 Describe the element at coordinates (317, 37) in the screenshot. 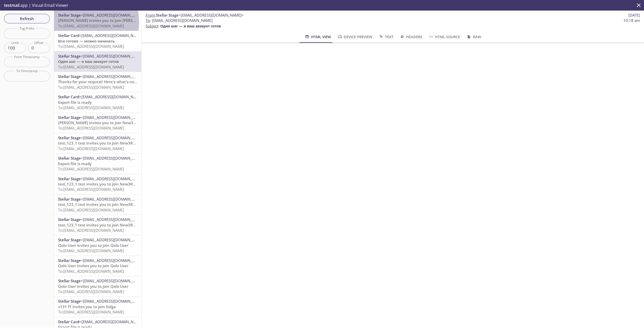

I see `span: HTML View` at that location.